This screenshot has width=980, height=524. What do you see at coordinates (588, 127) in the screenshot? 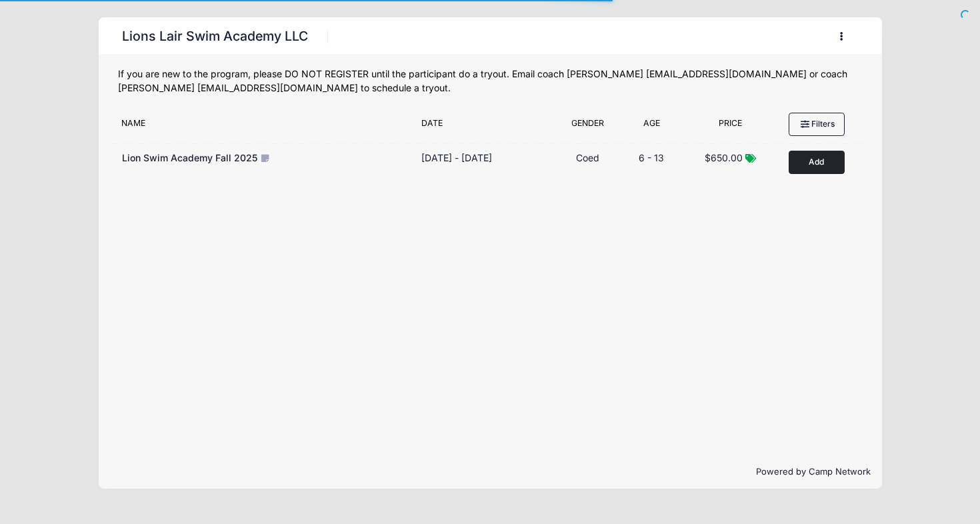
I see `div: Gender` at bounding box center [588, 127].